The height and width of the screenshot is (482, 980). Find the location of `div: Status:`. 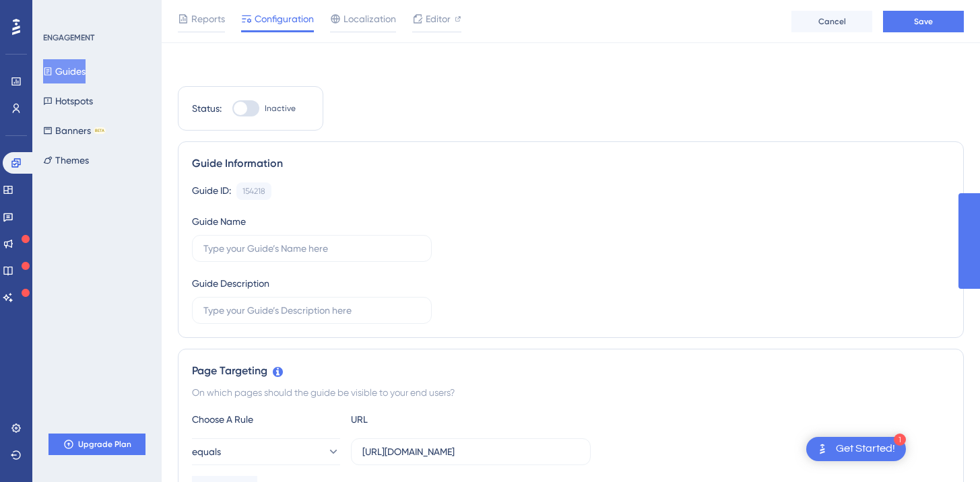

div: Status: is located at coordinates (207, 109).